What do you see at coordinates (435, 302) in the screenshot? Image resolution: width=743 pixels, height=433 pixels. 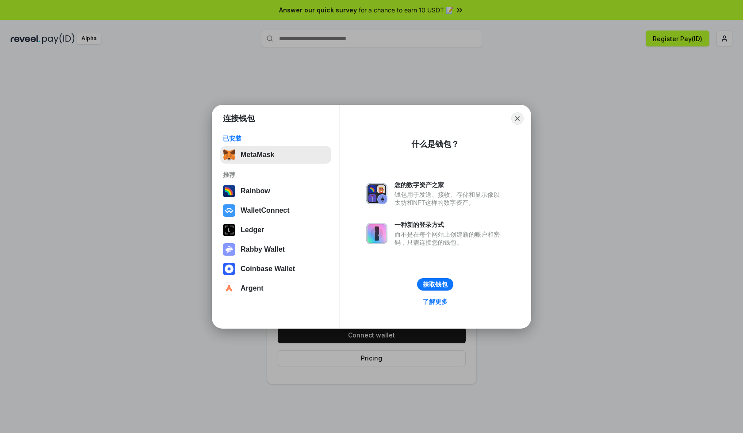 I see `div: 了解更多` at bounding box center [435, 302].